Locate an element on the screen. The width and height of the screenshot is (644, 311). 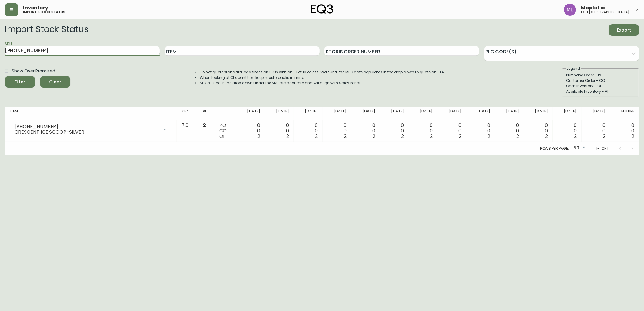
span: Clear is located at coordinates (55, 82).